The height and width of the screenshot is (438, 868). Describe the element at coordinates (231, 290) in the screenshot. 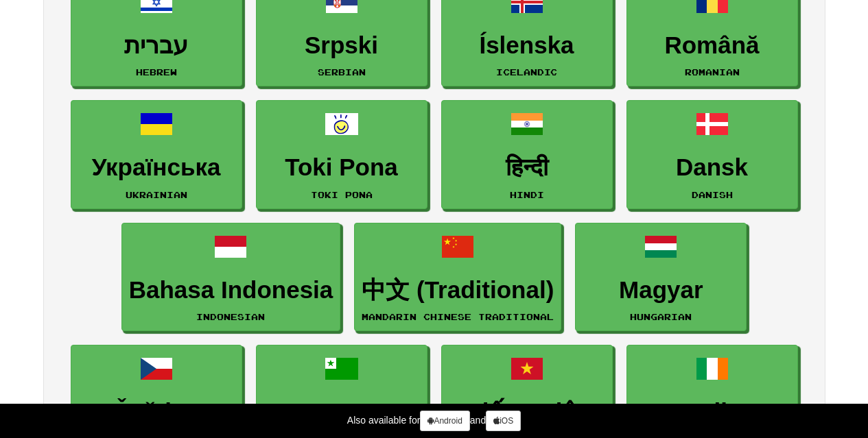

I see `h3: Bahasa Indonesia` at that location.